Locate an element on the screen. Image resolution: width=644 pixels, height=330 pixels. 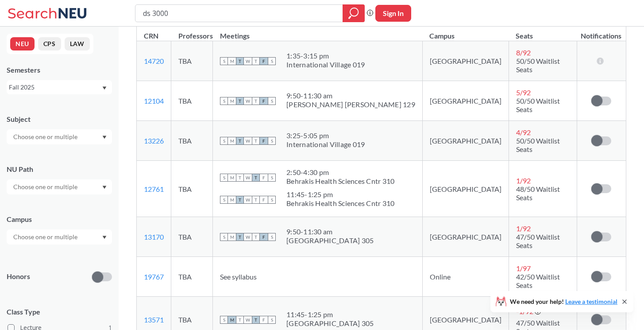
span: See syllabus is located at coordinates (238, 276).